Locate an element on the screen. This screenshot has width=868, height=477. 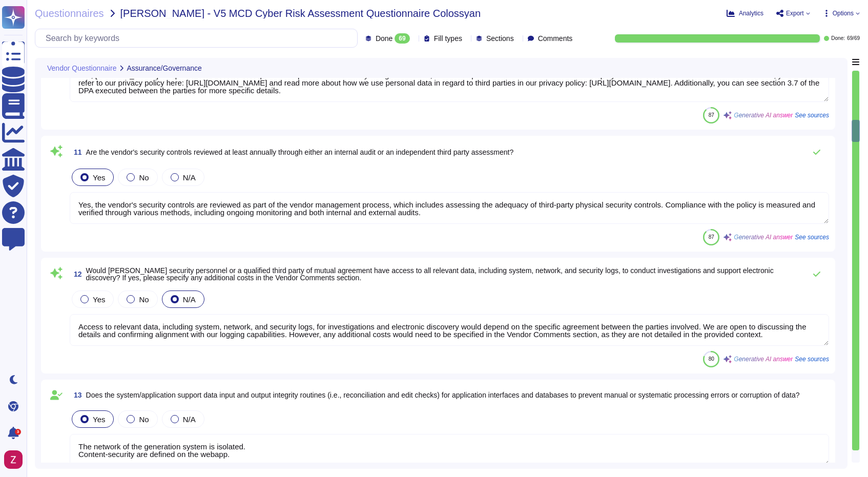
div: 3 is located at coordinates (18, 432).